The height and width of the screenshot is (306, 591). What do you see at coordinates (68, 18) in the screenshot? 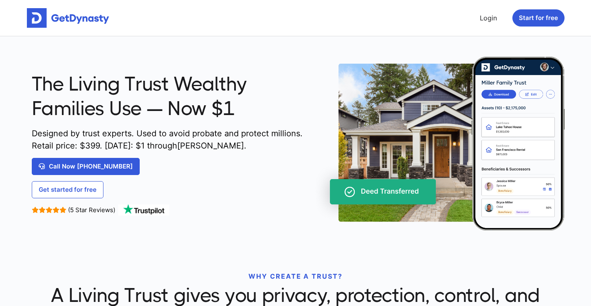
I see `img: Get started for free with Dynasty Trust Company` at bounding box center [68, 18].